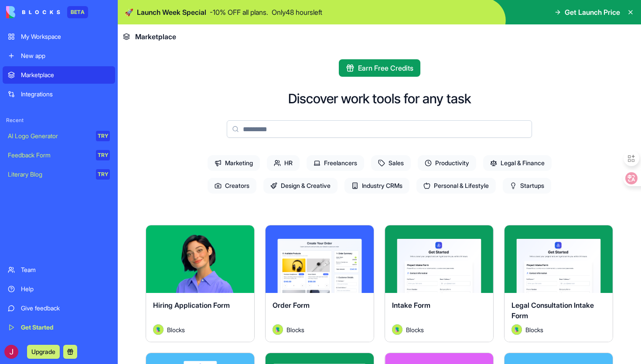  Describe the element at coordinates (49, 174) in the screenshot. I see `div: Literary Blog` at that location.